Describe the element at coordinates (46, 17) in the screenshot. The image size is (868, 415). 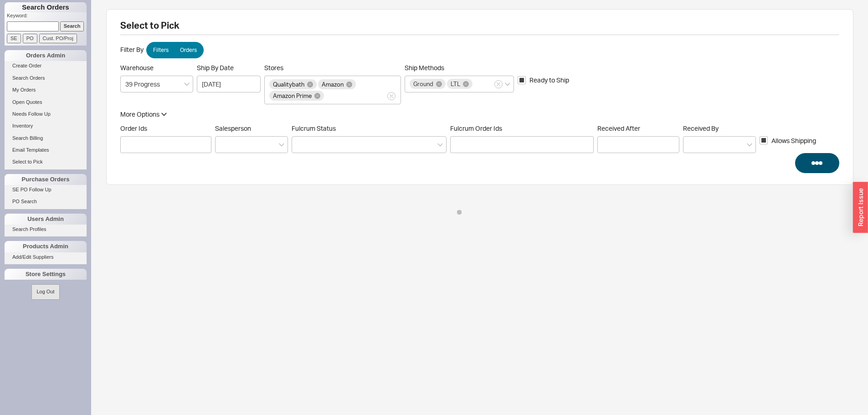
I see `p: Keyword:` at that location.